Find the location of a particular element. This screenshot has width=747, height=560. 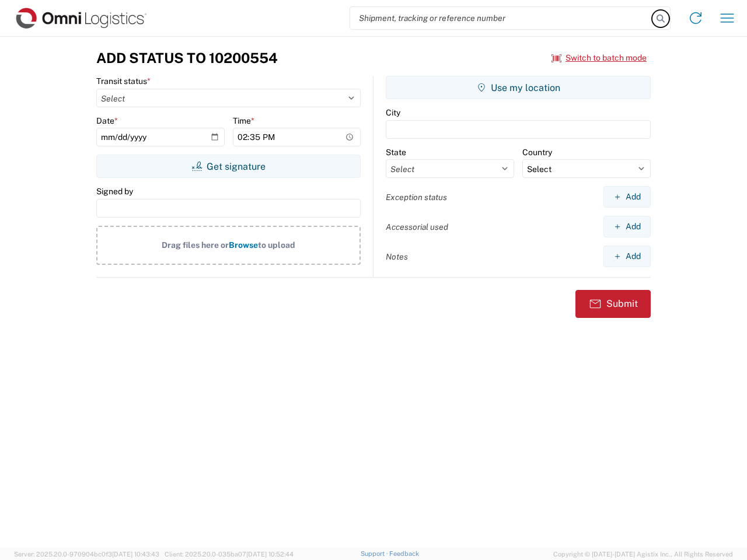

button: Submit is located at coordinates (613, 303).